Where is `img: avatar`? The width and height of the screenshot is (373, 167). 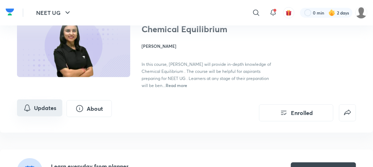
img: avatar is located at coordinates (289, 13).